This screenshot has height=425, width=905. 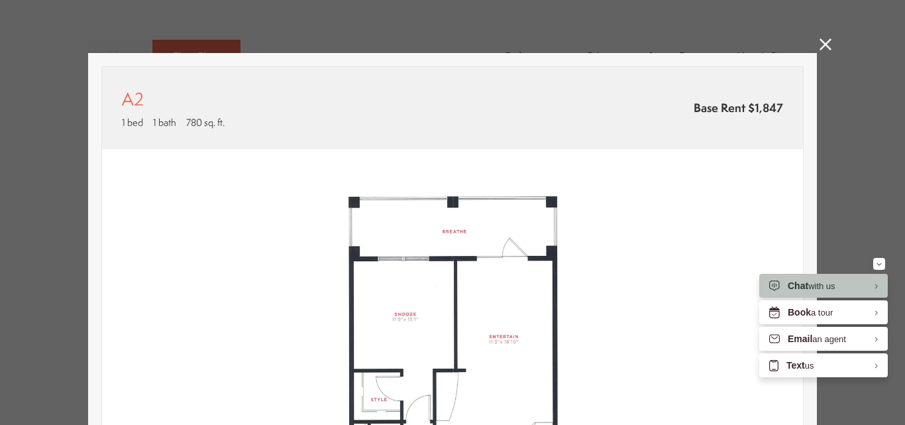 What do you see at coordinates (133, 122) in the screenshot?
I see `span: 1 bed` at bounding box center [133, 122].